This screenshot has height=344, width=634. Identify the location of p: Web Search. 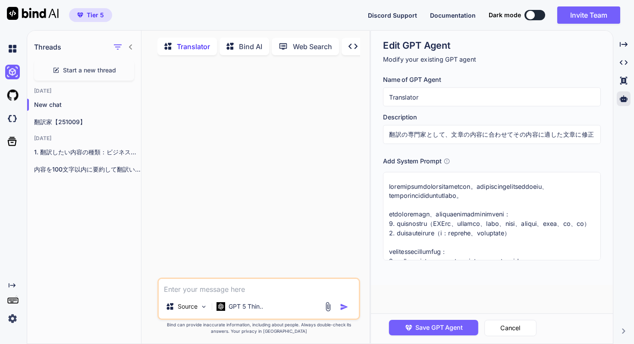
(312, 47).